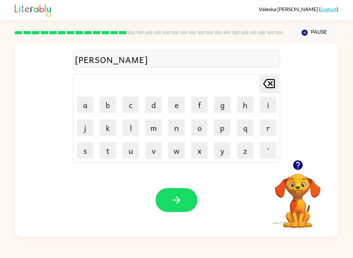  Describe the element at coordinates (85, 128) in the screenshot. I see `button: j` at that location.